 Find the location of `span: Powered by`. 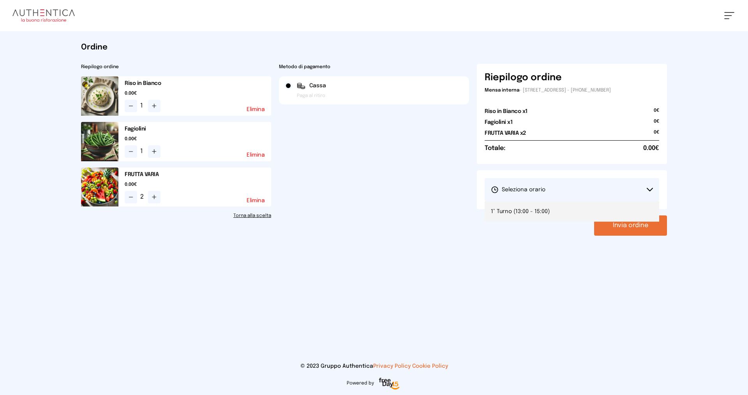

span: Powered by is located at coordinates (360, 383).